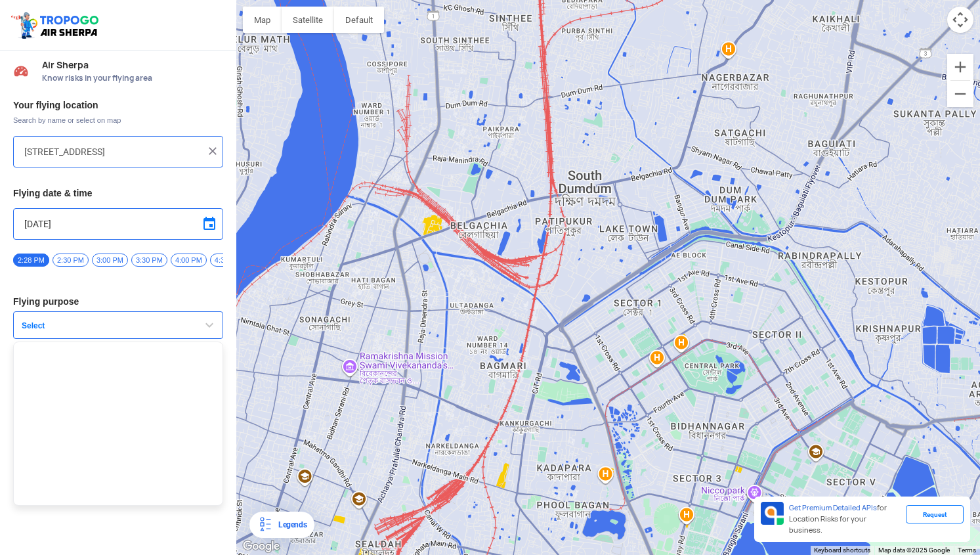  What do you see at coordinates (118, 193) in the screenshot?
I see `h3: Flying date & time` at bounding box center [118, 193].